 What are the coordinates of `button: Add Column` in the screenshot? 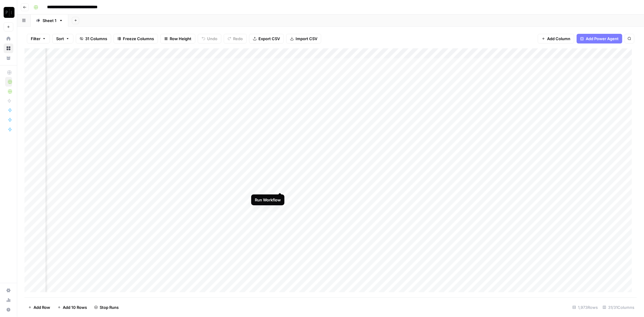 It's located at (556, 39).